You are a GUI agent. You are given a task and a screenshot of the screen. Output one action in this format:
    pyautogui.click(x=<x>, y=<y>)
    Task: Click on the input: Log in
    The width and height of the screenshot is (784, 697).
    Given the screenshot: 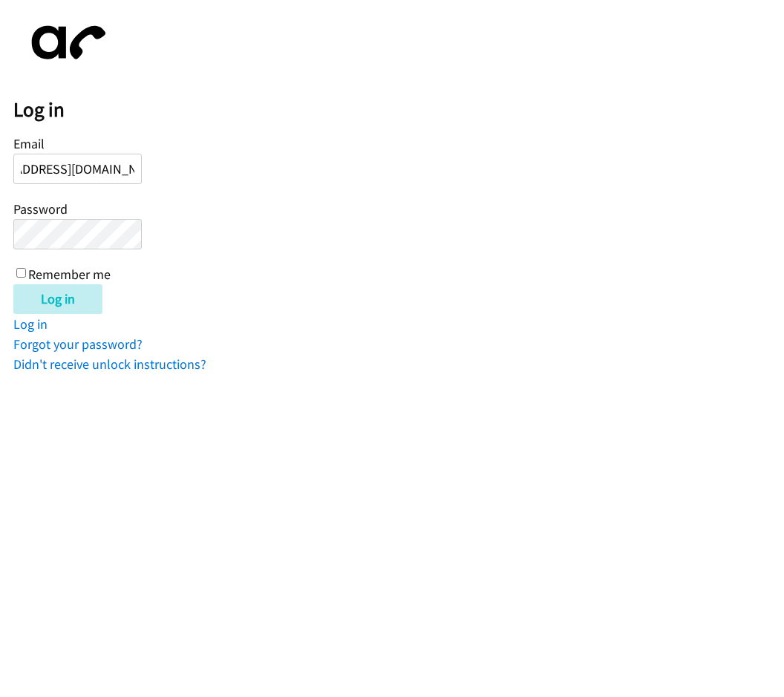 What is the action you would take?
    pyautogui.click(x=58, y=299)
    